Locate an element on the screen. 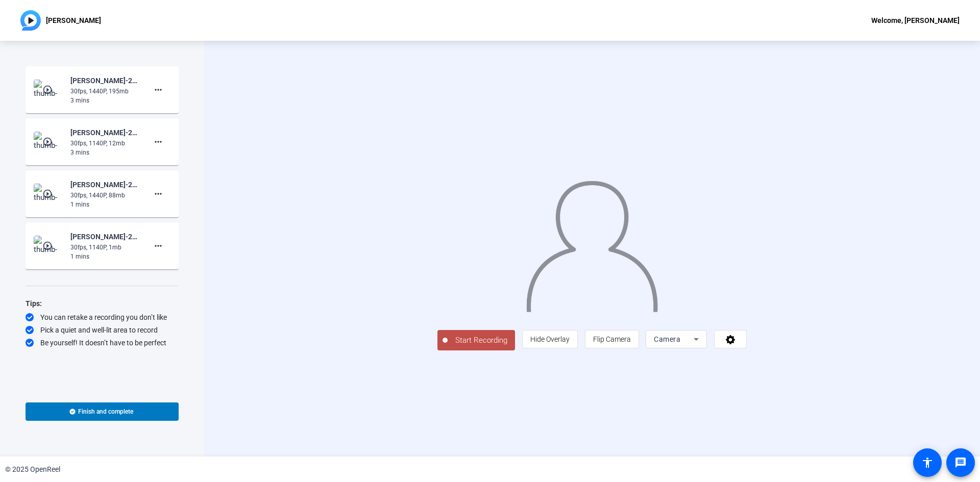 The width and height of the screenshot is (980, 482). span: Start Recording is located at coordinates (481, 340).